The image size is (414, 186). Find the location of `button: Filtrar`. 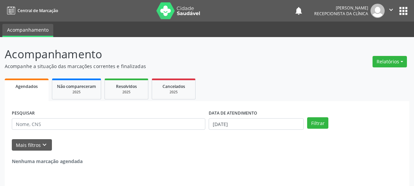

button: Filtrar is located at coordinates (318, 123).